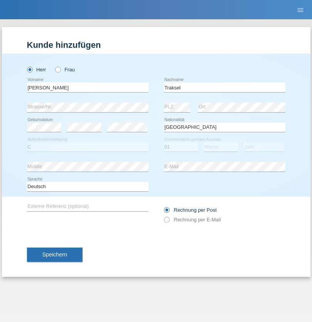 The height and width of the screenshot is (322, 312). I want to click on label: Rechnung per E-Mail, so click(193, 220).